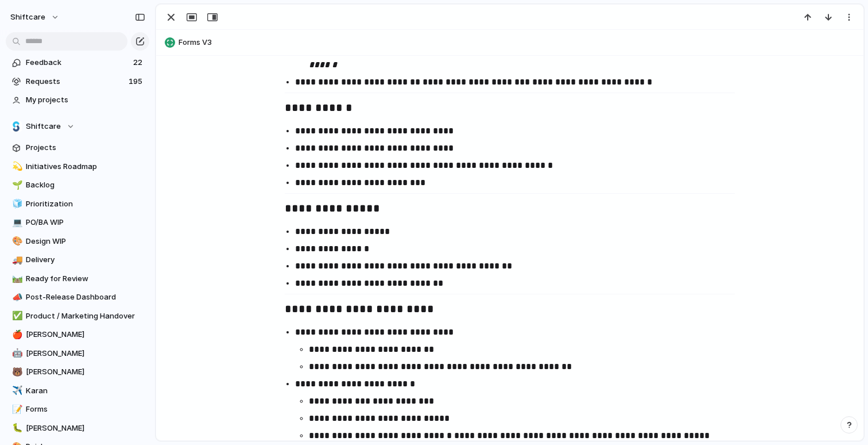  Describe the element at coordinates (28, 18) in the screenshot. I see `span: shiftcare` at that location.